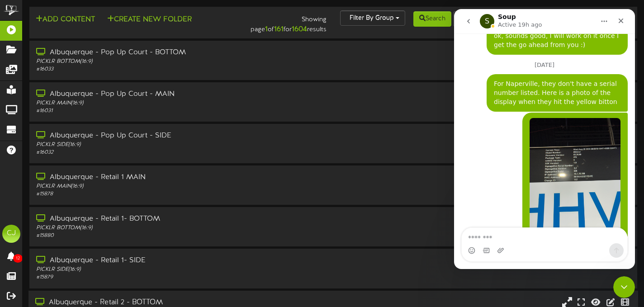 This screenshot has height=307, width=644. Describe the element at coordinates (46, 242) in the screenshot. I see `button: Upload attachment` at that location.